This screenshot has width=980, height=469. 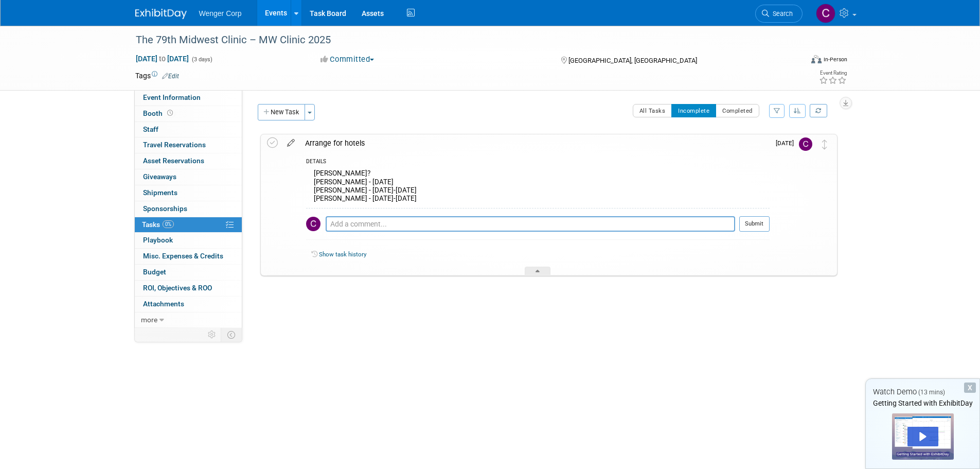 I want to click on a: Sponsorships, so click(x=188, y=209).